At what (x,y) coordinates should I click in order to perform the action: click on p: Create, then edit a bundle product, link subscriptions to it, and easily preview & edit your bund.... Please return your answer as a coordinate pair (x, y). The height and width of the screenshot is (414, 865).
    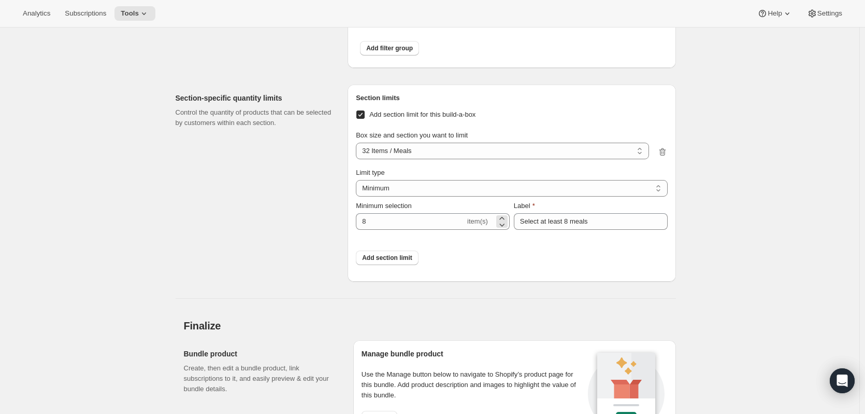
    Looking at the image, I should click on (260, 378).